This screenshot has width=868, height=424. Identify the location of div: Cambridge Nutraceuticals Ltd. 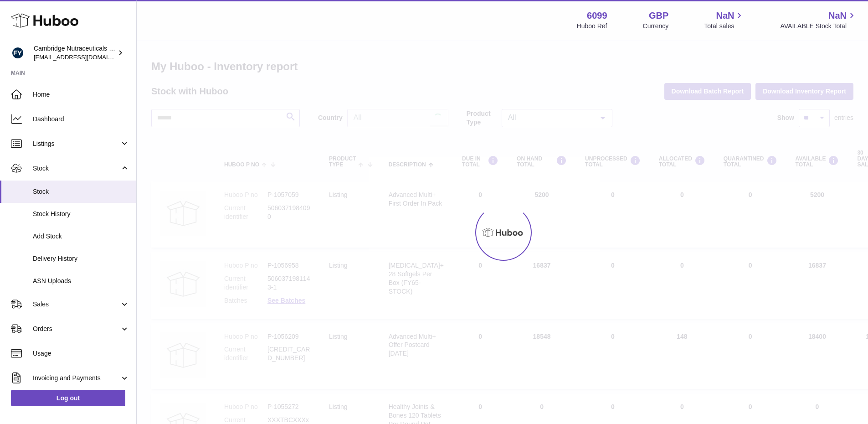
(75, 53).